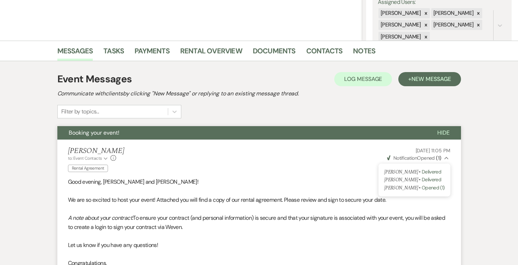 This screenshot has width=518, height=265. I want to click on button: Booking your event!, so click(241, 133).